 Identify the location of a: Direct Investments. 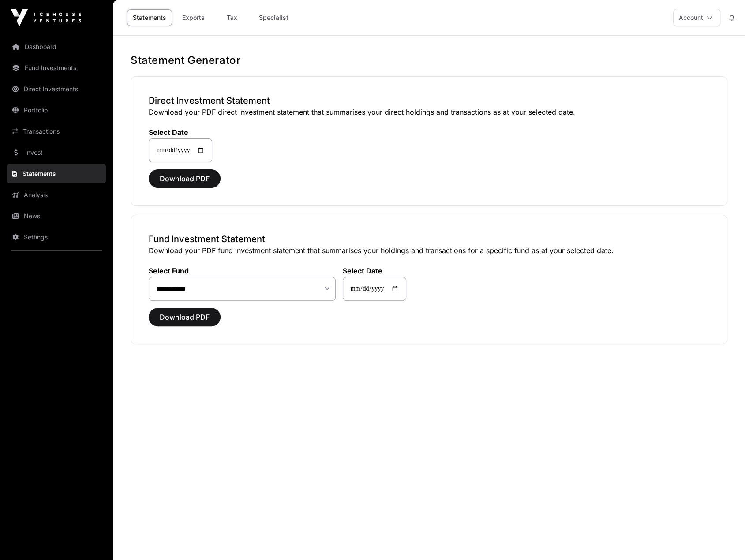
(56, 89).